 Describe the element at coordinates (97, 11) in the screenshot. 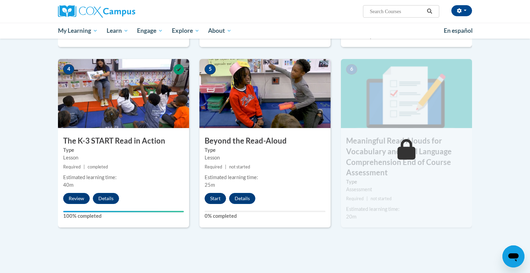

I see `img: Cox Campus` at that location.